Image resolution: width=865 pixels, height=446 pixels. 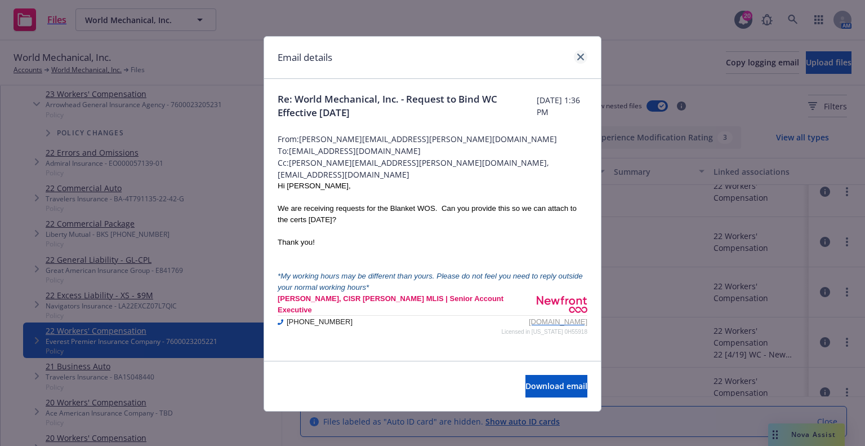 I want to click on a: close, so click(x=581, y=57).